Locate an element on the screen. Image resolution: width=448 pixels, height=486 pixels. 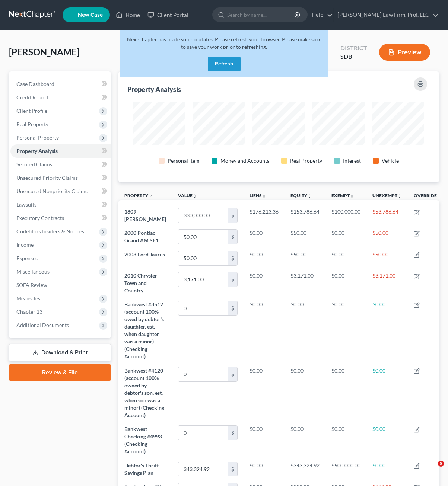
a: Secured Claims is located at coordinates (61, 165).